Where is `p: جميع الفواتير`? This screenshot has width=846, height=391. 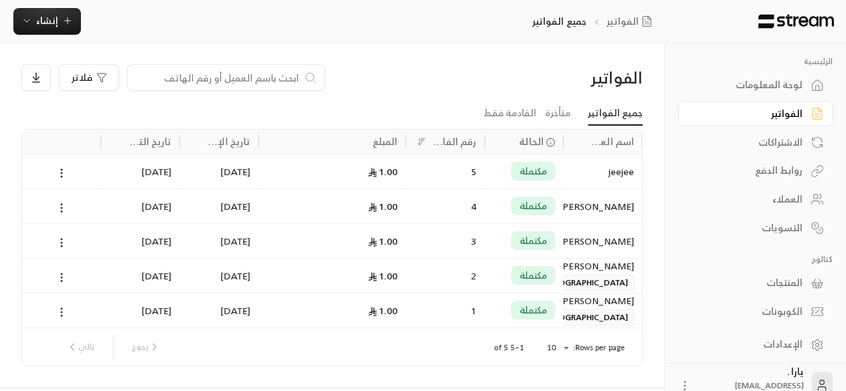
p: جميع الفواتير is located at coordinates (559, 21).